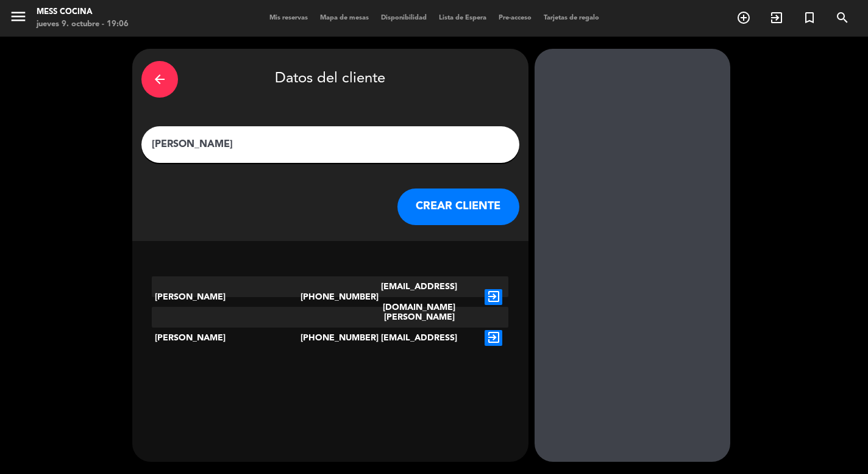 This screenshot has height=474, width=868. What do you see at coordinates (18, 18) in the screenshot?
I see `button: menu` at bounding box center [18, 18].